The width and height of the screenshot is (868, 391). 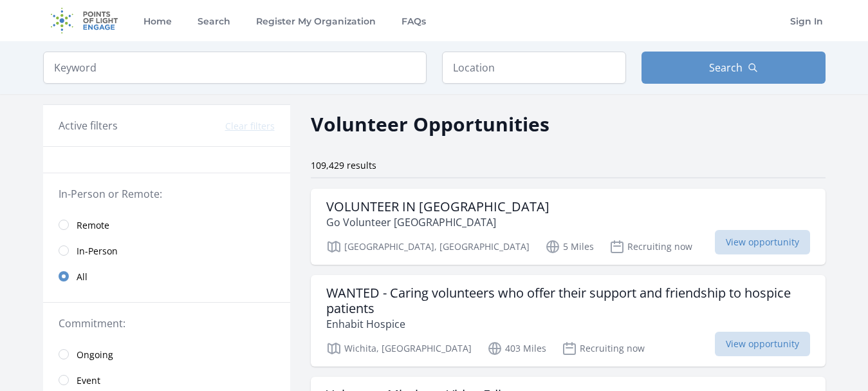 What do you see at coordinates (167, 276) in the screenshot?
I see `a: All` at bounding box center [167, 276].